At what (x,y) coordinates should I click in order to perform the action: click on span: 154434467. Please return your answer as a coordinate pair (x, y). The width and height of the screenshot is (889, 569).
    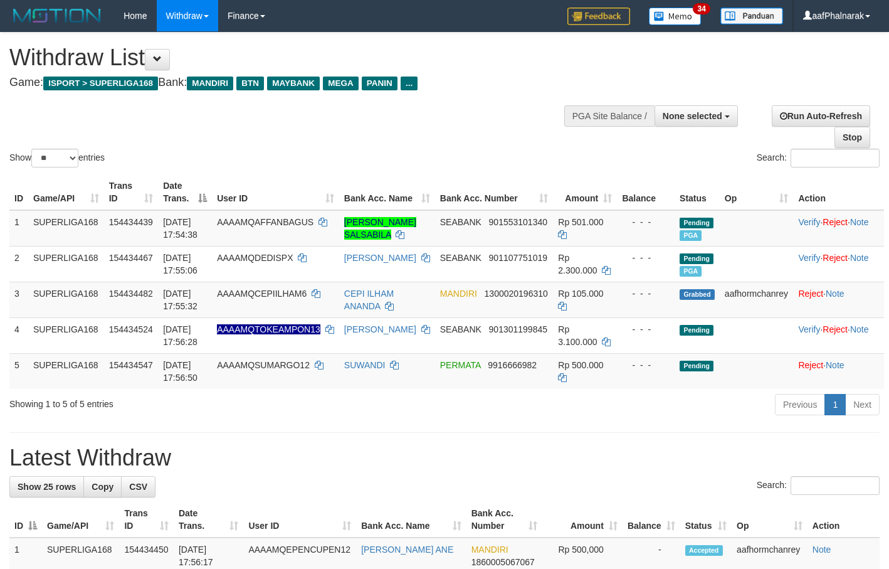
    Looking at the image, I should click on (131, 258).